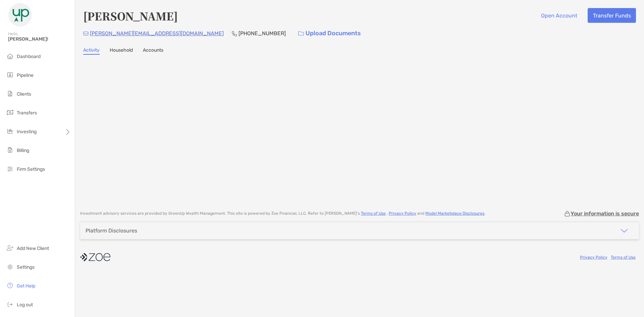 This screenshot has height=317, width=644. What do you see at coordinates (301, 34) in the screenshot?
I see `img: button icon` at bounding box center [301, 34].